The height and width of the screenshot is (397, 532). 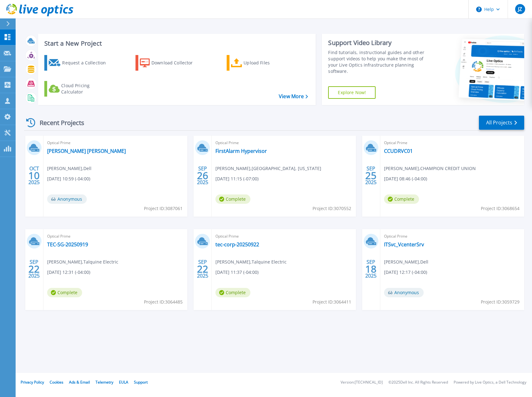 What do you see at coordinates (352, 93) in the screenshot?
I see `a: Explore Now!` at bounding box center [352, 93].